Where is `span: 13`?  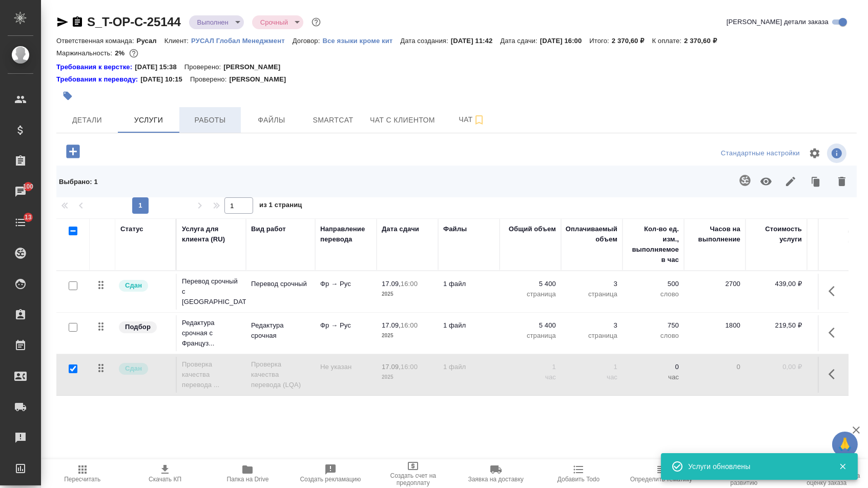 span: 13 is located at coordinates (28, 217).